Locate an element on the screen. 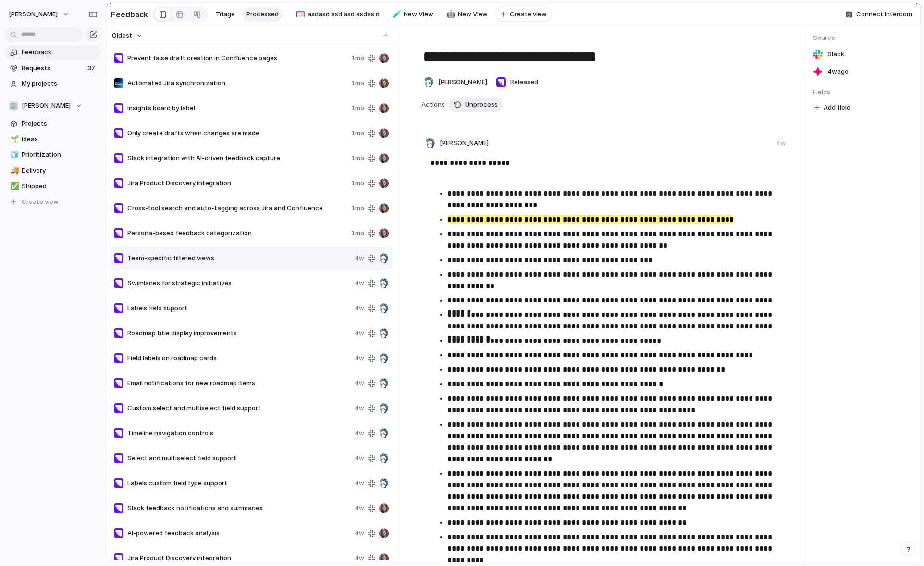  span: Insights board by label is located at coordinates (237, 108).